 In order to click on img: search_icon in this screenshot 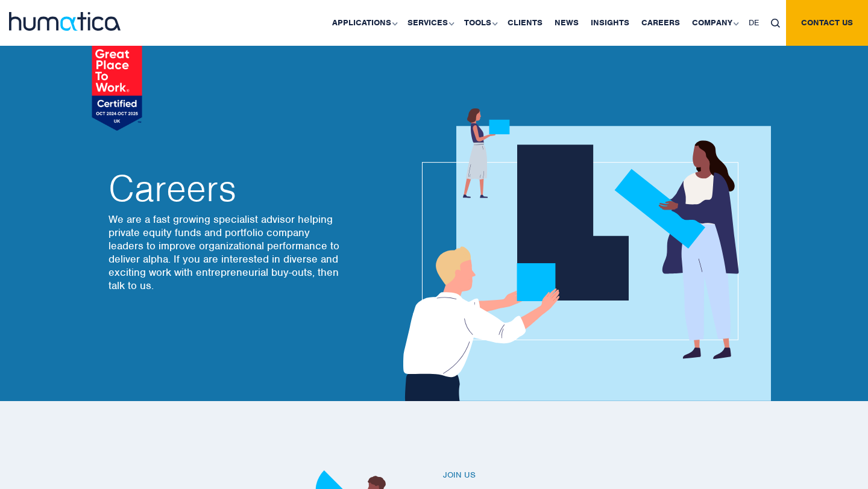, I will do `click(775, 23)`.